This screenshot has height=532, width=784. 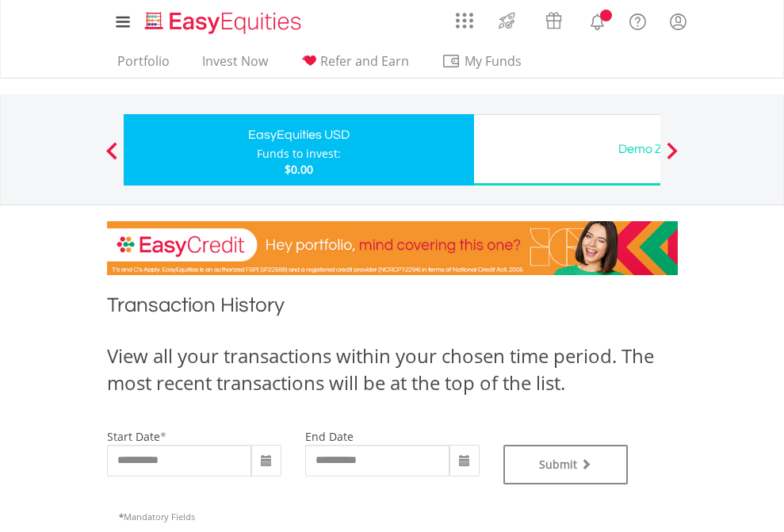 I want to click on img: EasyCredit Promotion Banner, so click(x=393, y=248).